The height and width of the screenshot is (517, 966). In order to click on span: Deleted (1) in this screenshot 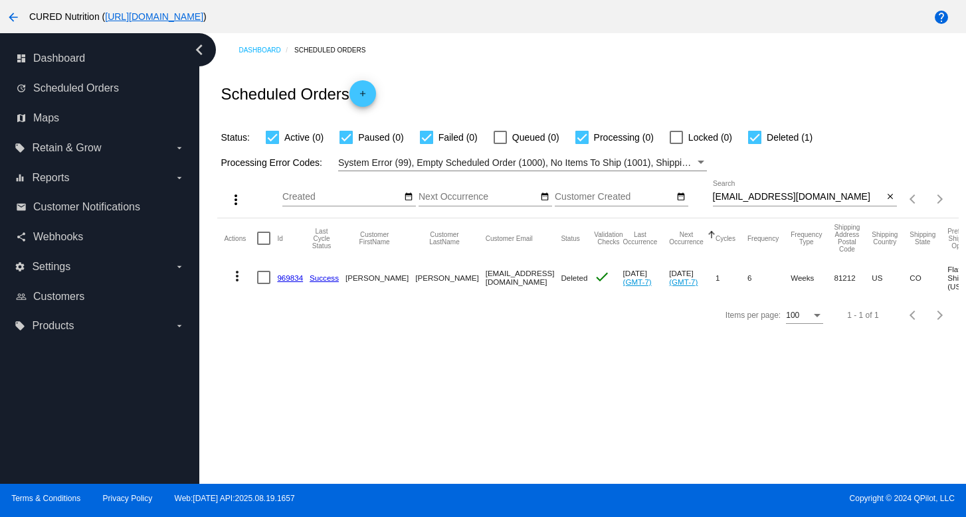, I will do `click(789, 137)`.